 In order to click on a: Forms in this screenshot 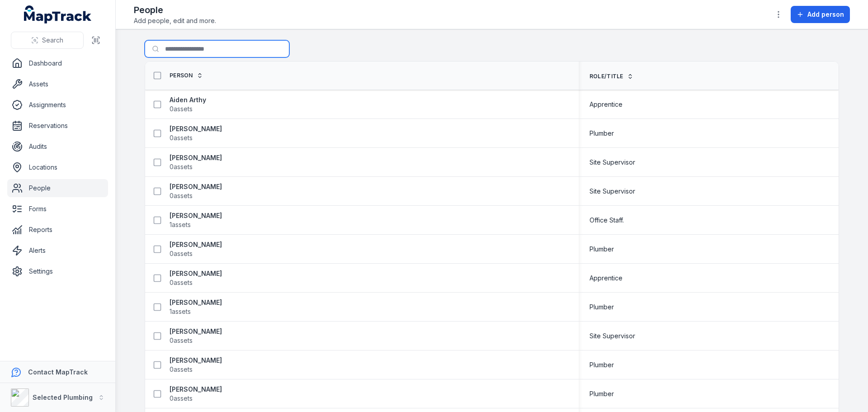, I will do `click(58, 209)`.